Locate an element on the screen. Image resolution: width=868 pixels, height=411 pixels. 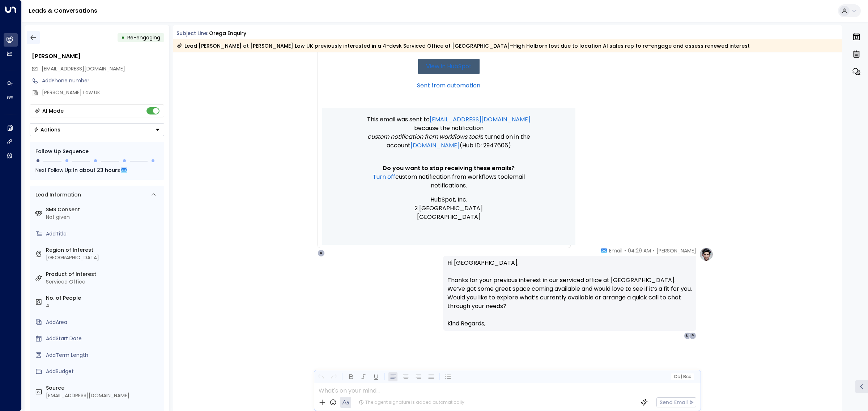
label: Source is located at coordinates (103, 388).